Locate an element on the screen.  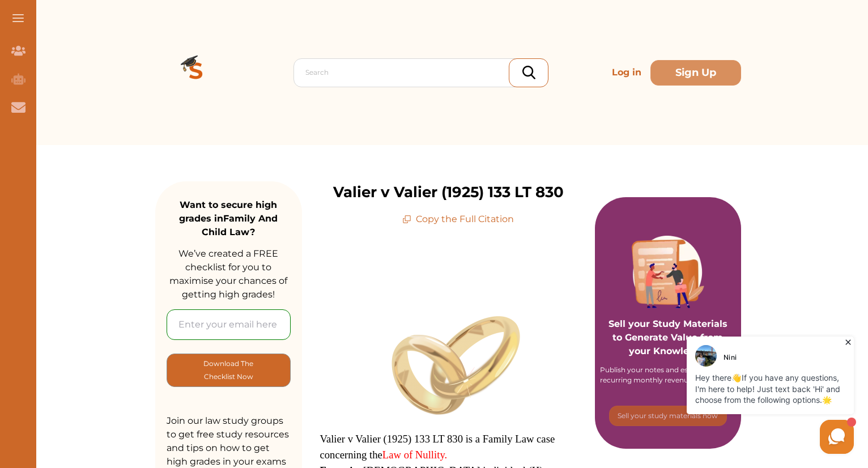
button: [object Object] is located at coordinates (229, 370).